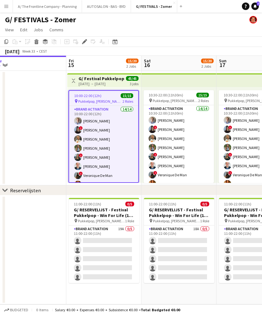 The height and width of the screenshot is (315, 262). Describe the element at coordinates (9, 30) in the screenshot. I see `span: View` at that location.